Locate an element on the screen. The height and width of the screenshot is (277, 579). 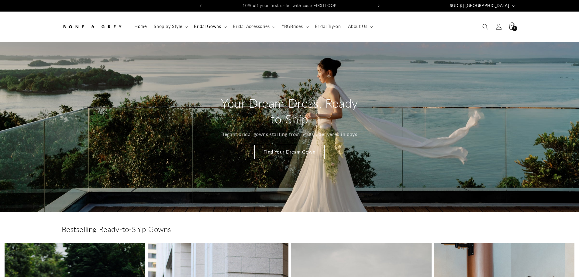
span: Home is located at coordinates (141, 26).